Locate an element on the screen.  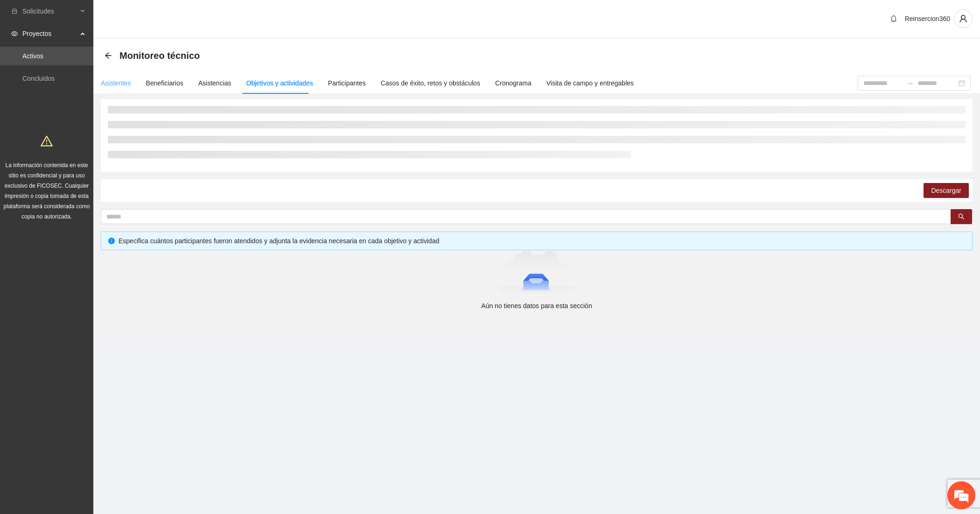
span: user is located at coordinates (963, 18).